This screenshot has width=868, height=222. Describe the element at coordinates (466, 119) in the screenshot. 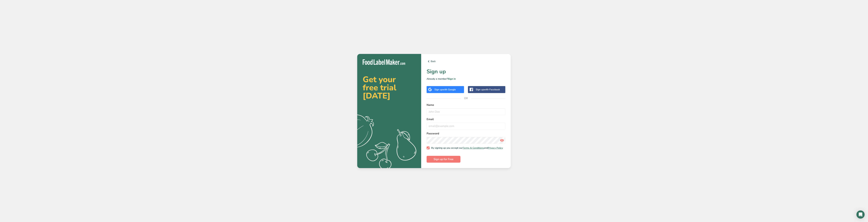

I see `label: Email` at that location.